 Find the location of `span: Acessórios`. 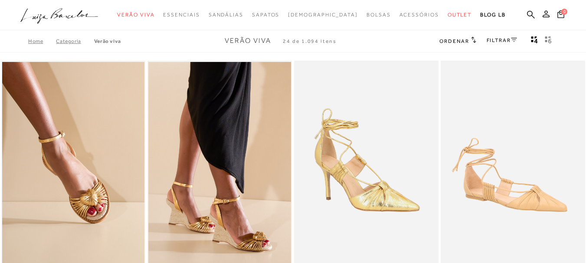

span: Acessórios is located at coordinates (419, 15).